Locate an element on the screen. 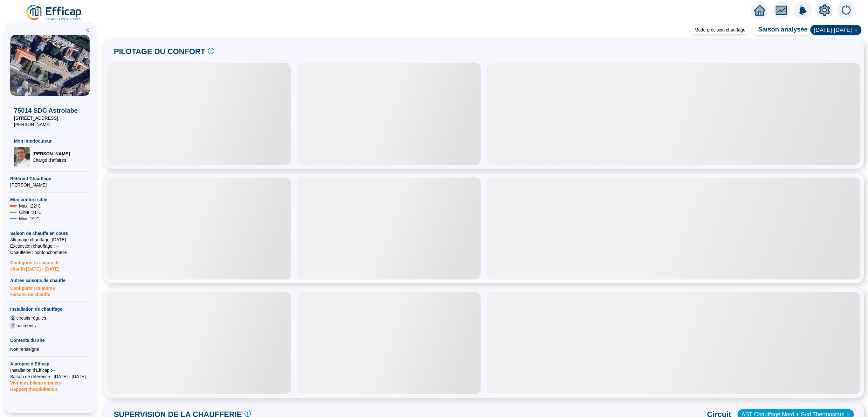 This screenshot has height=417, width=868. span: Chaufferie : non fonctionnelle is located at coordinates (50, 252).